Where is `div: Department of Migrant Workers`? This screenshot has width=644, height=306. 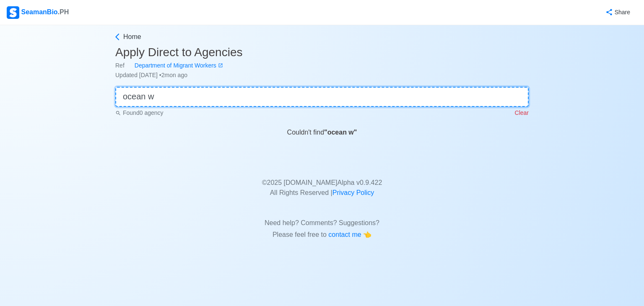
div: Department of Migrant Workers is located at coordinates (171, 66).